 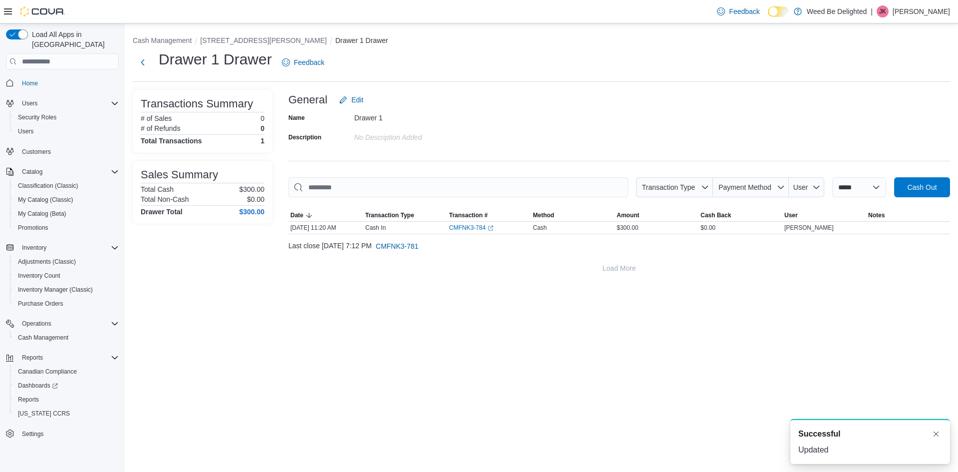 What do you see at coordinates (28, 399) in the screenshot?
I see `a: Reports` at bounding box center [28, 399].